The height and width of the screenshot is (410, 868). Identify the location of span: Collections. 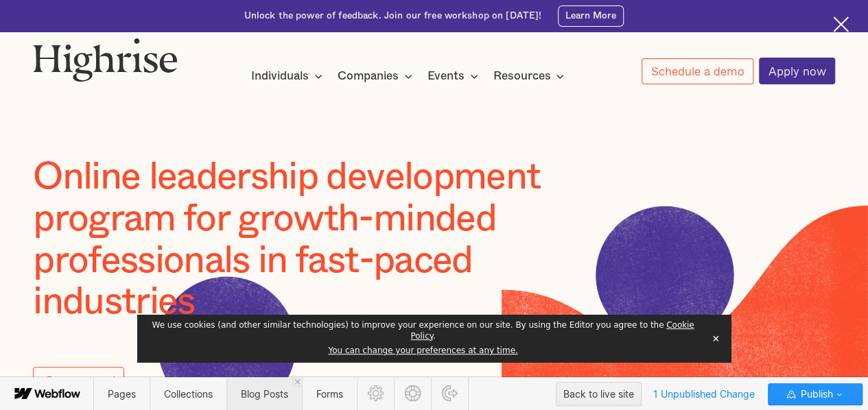
(188, 393).